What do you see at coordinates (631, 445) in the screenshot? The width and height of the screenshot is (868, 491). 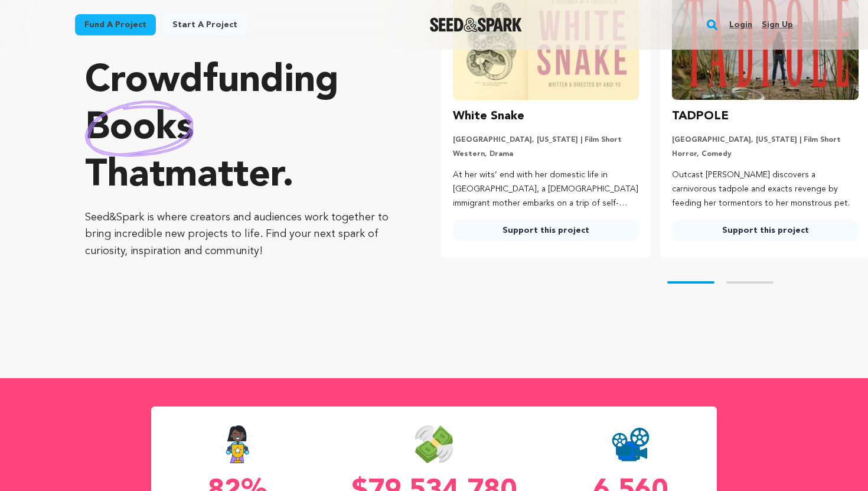 I see `img: Seed&Spark Projects Created Icon` at bounding box center [631, 445].